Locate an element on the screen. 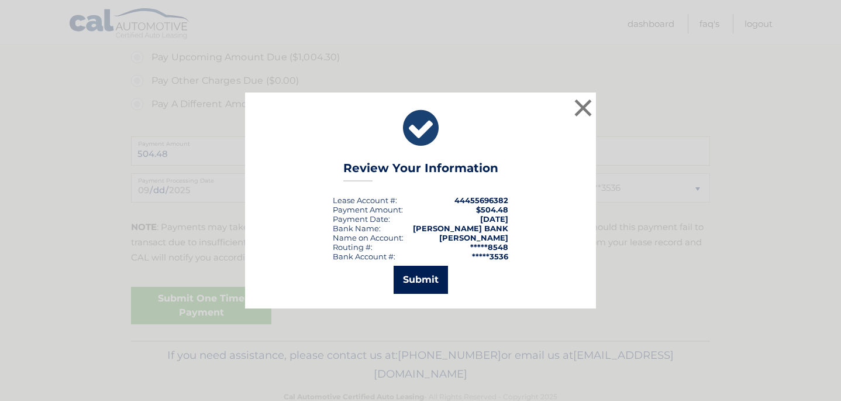  span: $504.48 is located at coordinates (492, 209).